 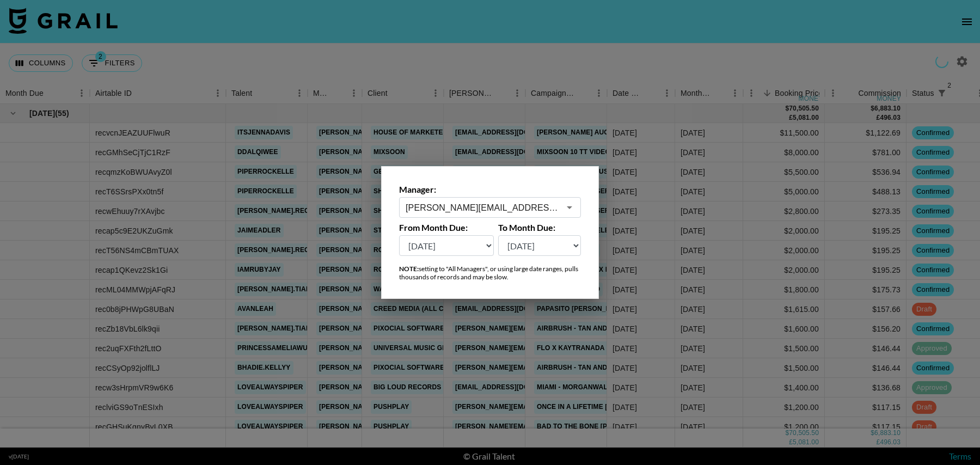 What do you see at coordinates (539, 228) in the screenshot?
I see `label: To Month Due:` at bounding box center [539, 228].